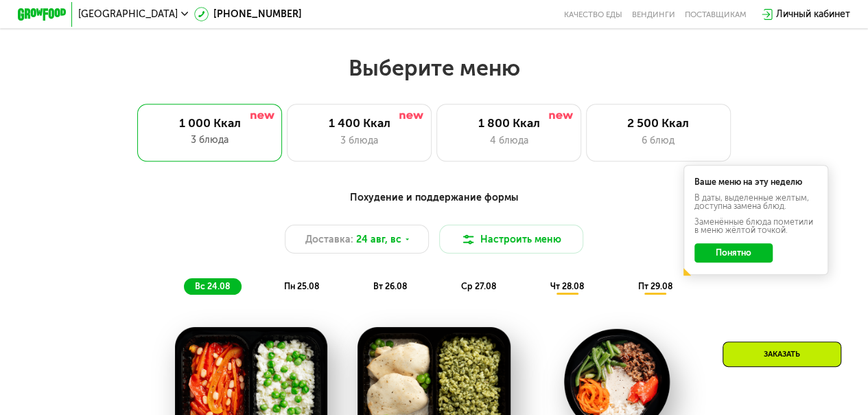  Describe the element at coordinates (755, 202) in the screenshot. I see `div: В даты, выделенные желтым, доступна замена блюд.` at that location.